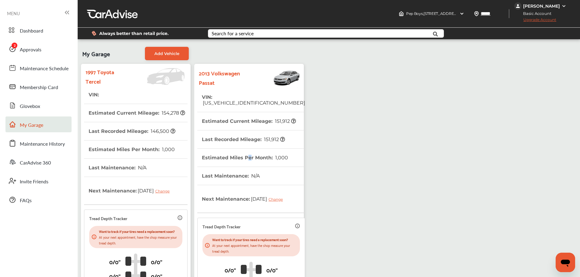 Image resolution: width=580 pixels, height=277 pixels. Describe the element at coordinates (535, 21) in the screenshot. I see `span: Upgrade Account` at that location.